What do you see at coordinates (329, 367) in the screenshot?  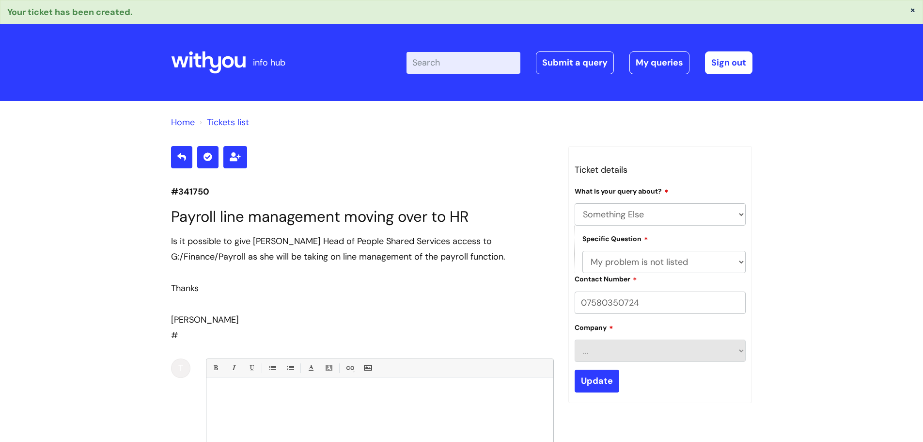 I see `a: Back Color` at bounding box center [329, 367].